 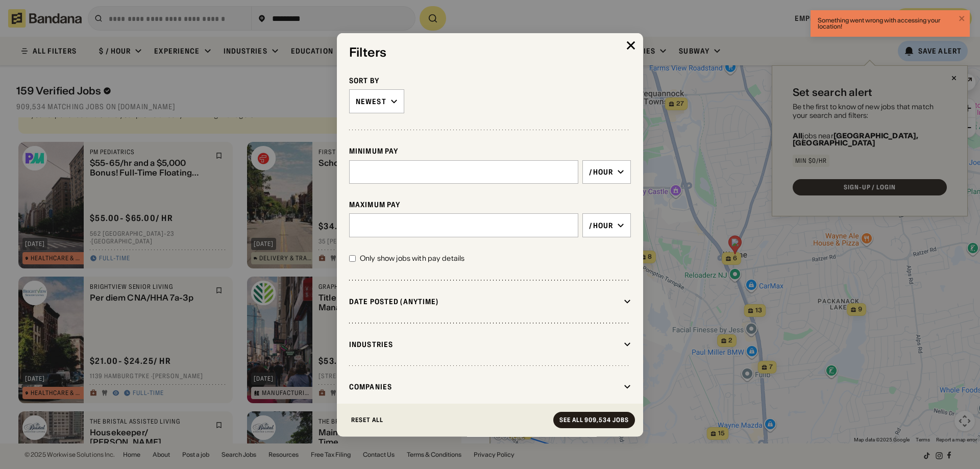 What do you see at coordinates (490, 81) in the screenshot?
I see `div: Sort By` at bounding box center [490, 81].